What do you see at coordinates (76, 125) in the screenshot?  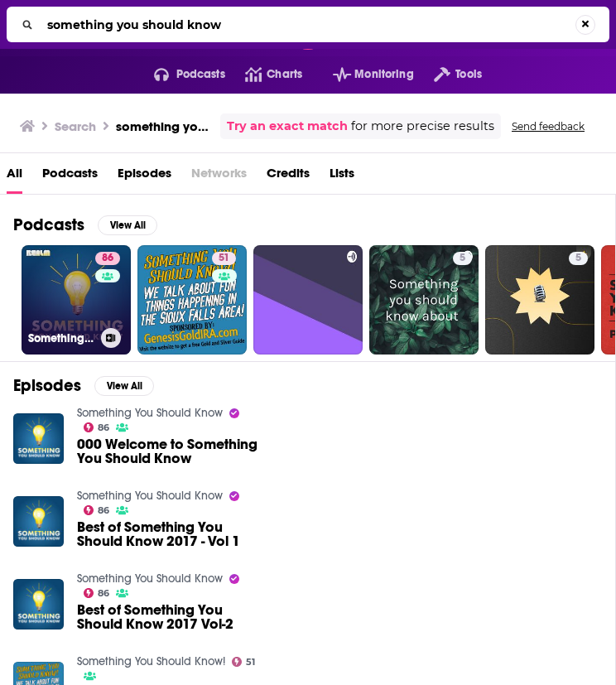 I see `h3: Search` at bounding box center [76, 125].